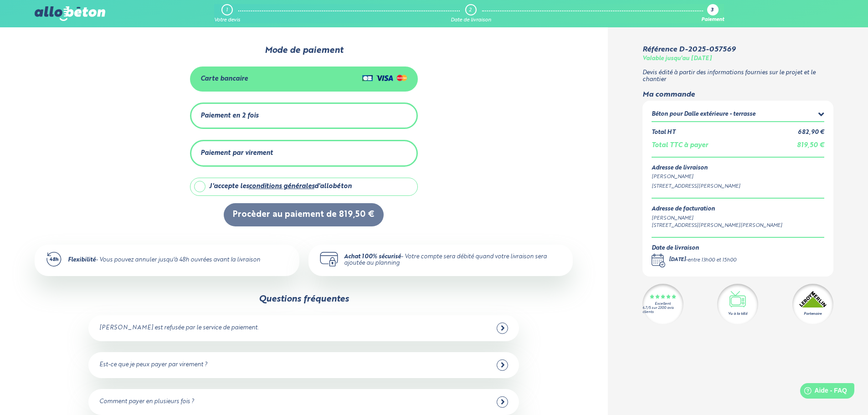 Image resolution: width=868 pixels, height=415 pixels. Describe the element at coordinates (224, 79) in the screenshot. I see `div: Carte bancaire` at that location.